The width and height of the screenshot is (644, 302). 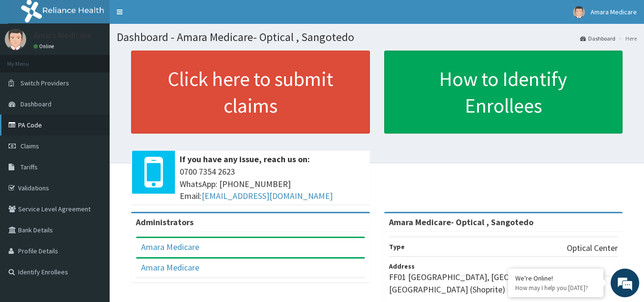 I want to click on span: Dashboard, so click(x=36, y=104).